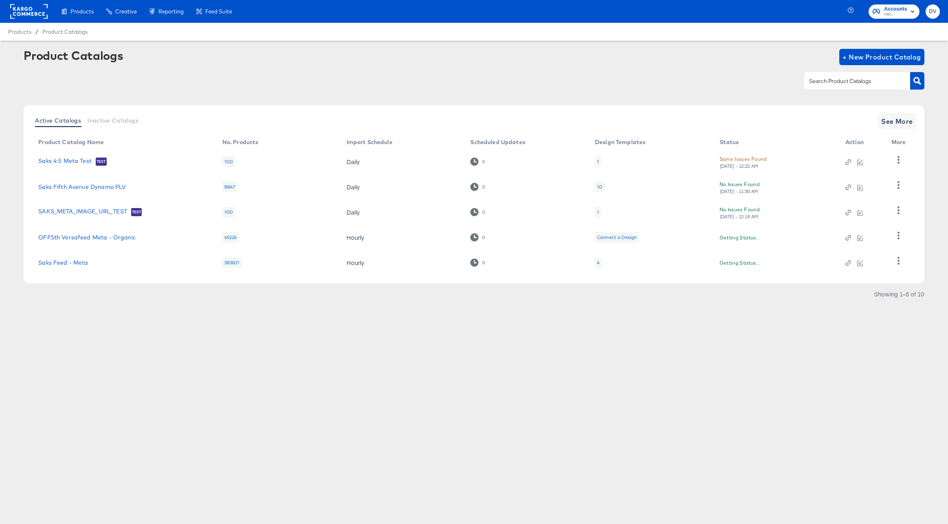  I want to click on th: Action, so click(862, 143).